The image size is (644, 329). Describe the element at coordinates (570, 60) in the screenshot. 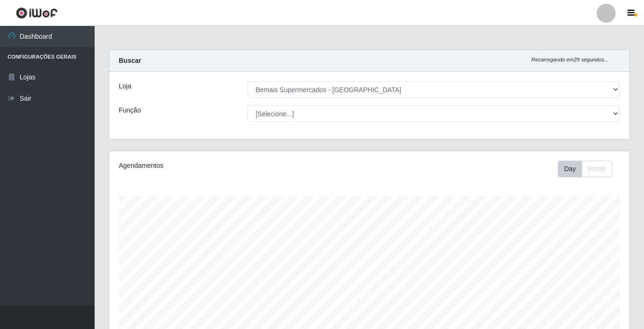

I see `i: Recarregando em 29 segundos...` at that location.